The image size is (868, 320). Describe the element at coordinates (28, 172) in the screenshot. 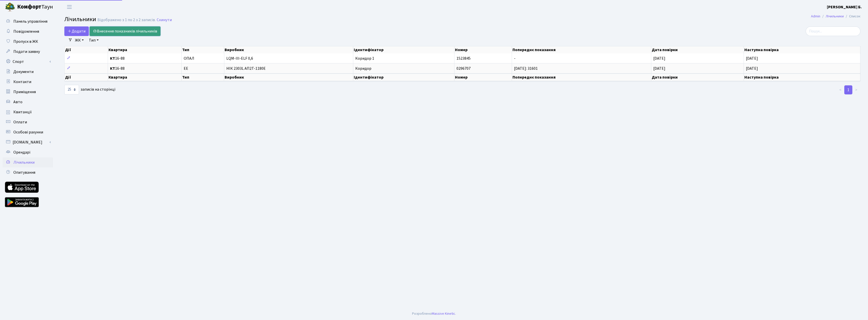

I see `a: Опитування` at that location.